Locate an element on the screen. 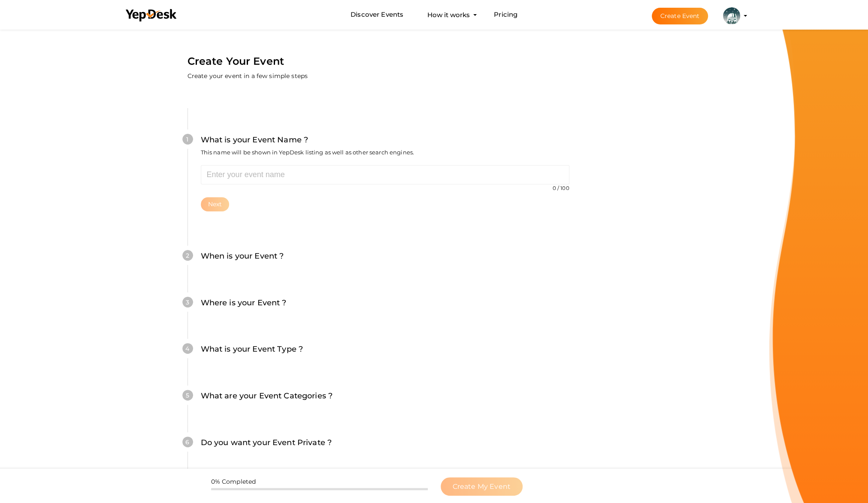 Image resolution: width=868 pixels, height=503 pixels. label: What is your Event Type ? is located at coordinates (252, 350).